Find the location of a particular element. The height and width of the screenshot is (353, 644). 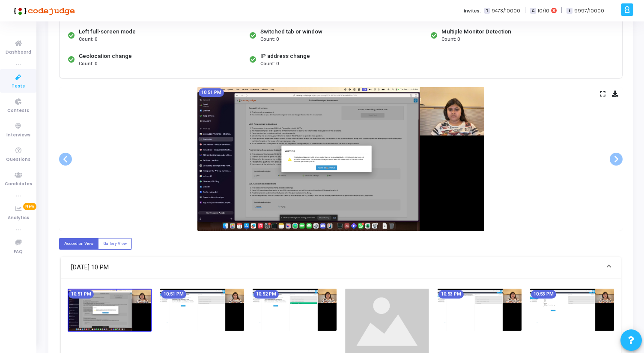

div: Left full-screen mode is located at coordinates (107, 32).